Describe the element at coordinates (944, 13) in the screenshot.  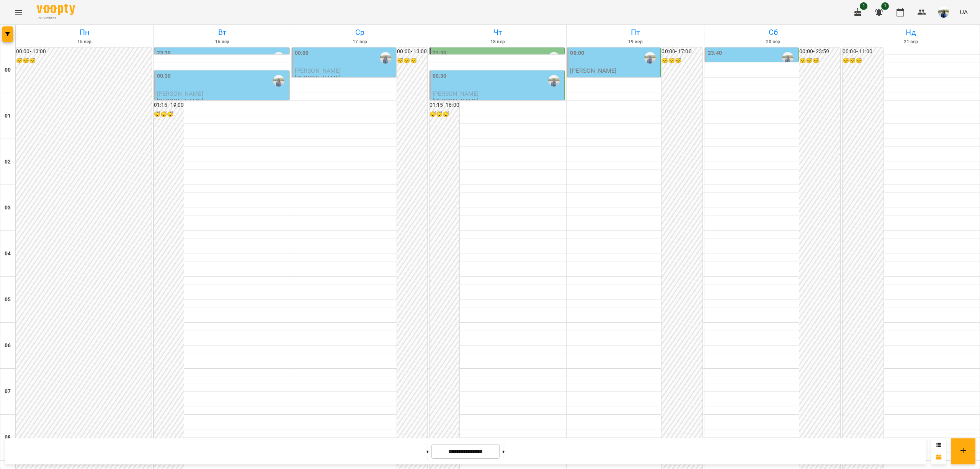
I see `img: 79bf113477beb734b35379532aeced2e.jpg` at that location.